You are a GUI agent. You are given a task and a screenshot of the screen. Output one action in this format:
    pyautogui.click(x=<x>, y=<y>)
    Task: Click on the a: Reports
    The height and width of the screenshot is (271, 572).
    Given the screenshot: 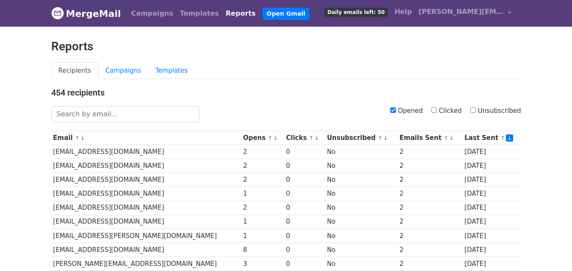 What is the action you would take?
    pyautogui.click(x=241, y=14)
    